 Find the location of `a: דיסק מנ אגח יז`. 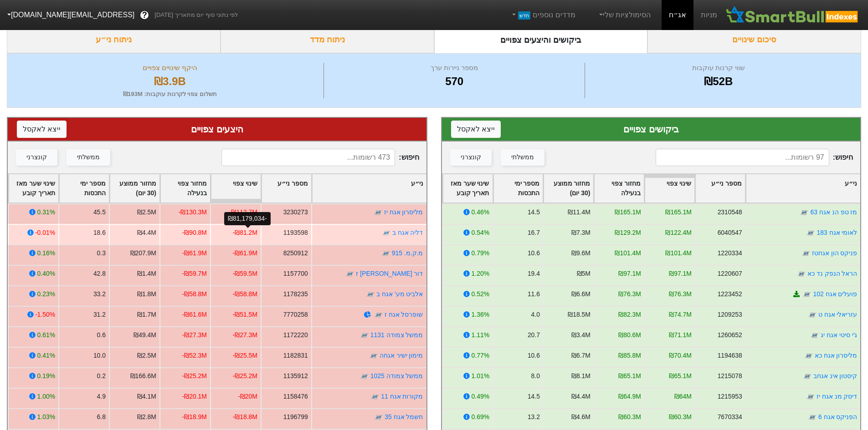

a: דיסק מנ אגח יז is located at coordinates (837, 397).